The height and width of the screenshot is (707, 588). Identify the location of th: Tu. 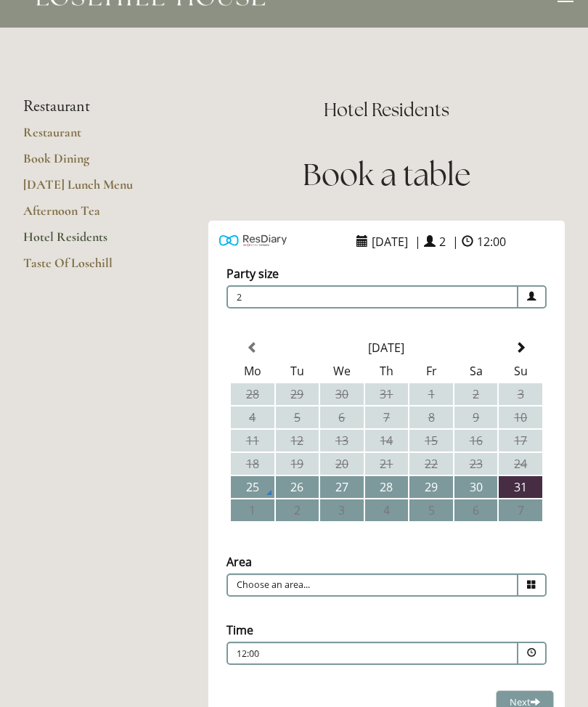
(297, 371).